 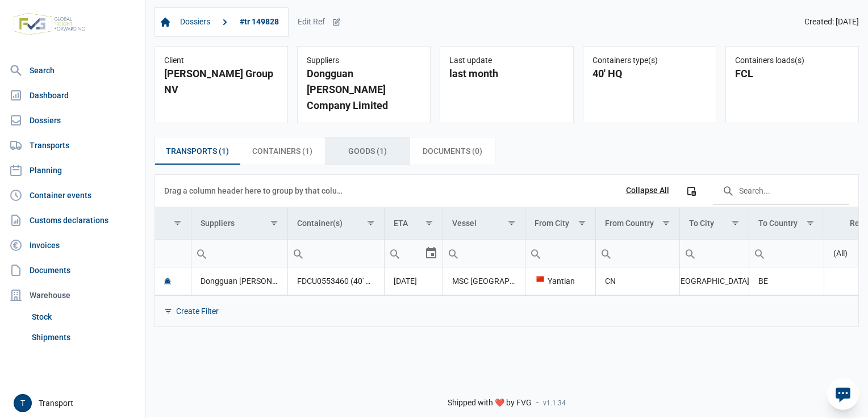 What do you see at coordinates (629, 223) in the screenshot?
I see `div: From Country` at bounding box center [629, 223].